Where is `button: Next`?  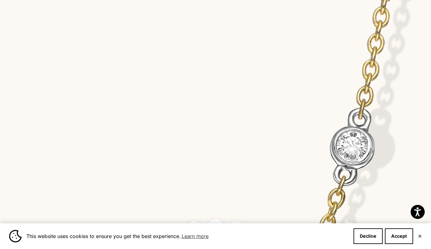
button: Next is located at coordinates (237, 228).